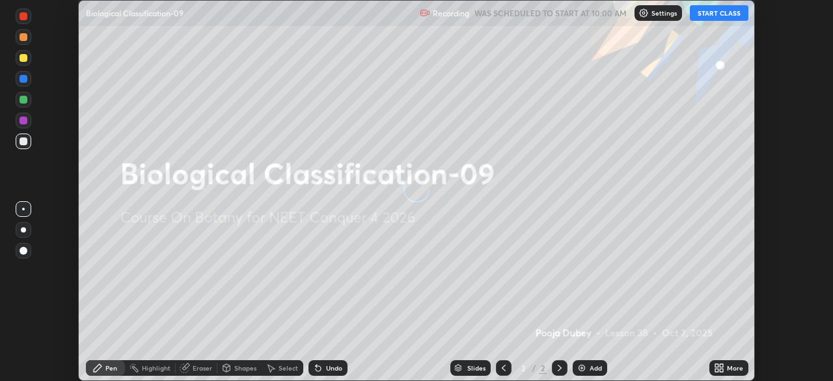  I want to click on p: Biological Classification-09, so click(135, 13).